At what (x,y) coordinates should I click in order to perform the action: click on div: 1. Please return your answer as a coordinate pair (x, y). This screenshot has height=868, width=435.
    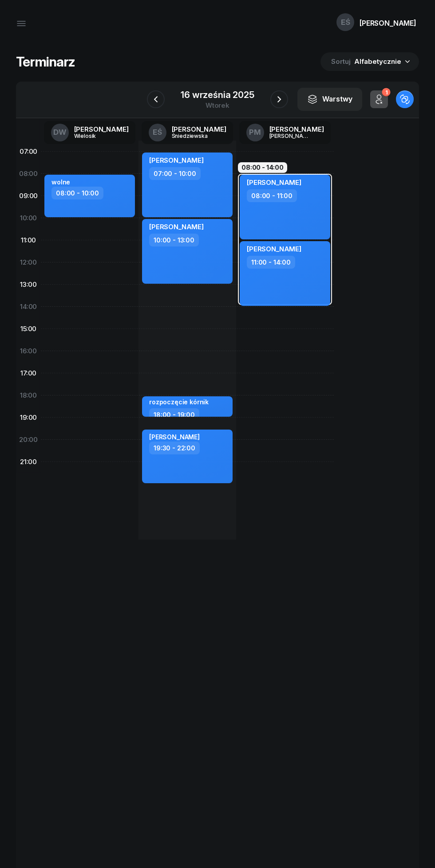
    Looking at the image, I should click on (385, 92).